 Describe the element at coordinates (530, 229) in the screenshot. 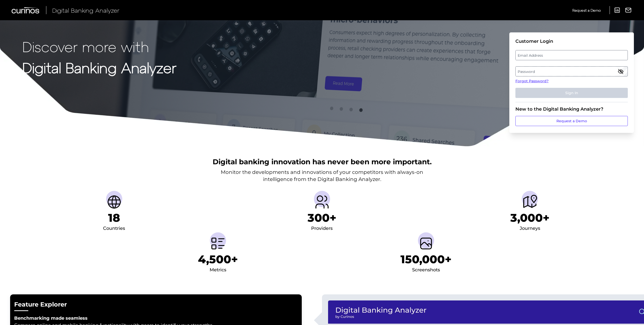

I see `div: Journeys` at that location.